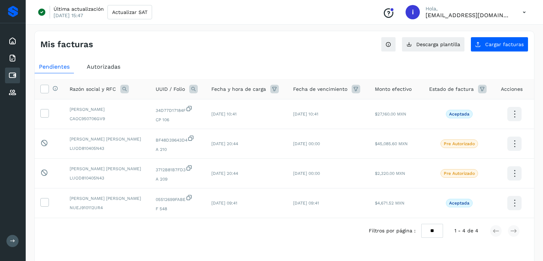 The height and width of the screenshot is (261, 543). Describe the element at coordinates (178, 179) in the screenshot. I see `span: A 209` at that location.